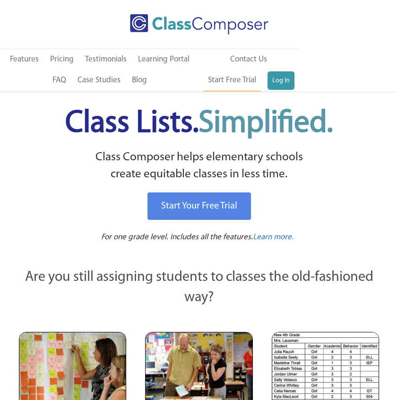 The height and width of the screenshot is (400, 398). Describe the element at coordinates (177, 237) in the screenshot. I see `span: For one grade level. Includes all the features.` at that location.